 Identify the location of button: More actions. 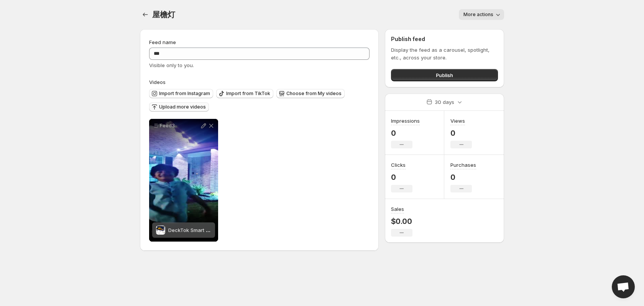
(482, 14).